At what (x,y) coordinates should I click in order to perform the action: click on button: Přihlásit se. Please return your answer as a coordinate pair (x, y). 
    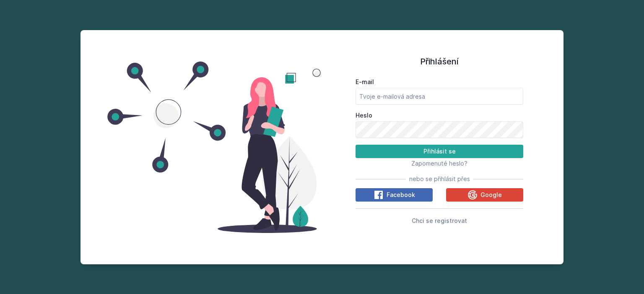
    Looking at the image, I should click on (439, 152).